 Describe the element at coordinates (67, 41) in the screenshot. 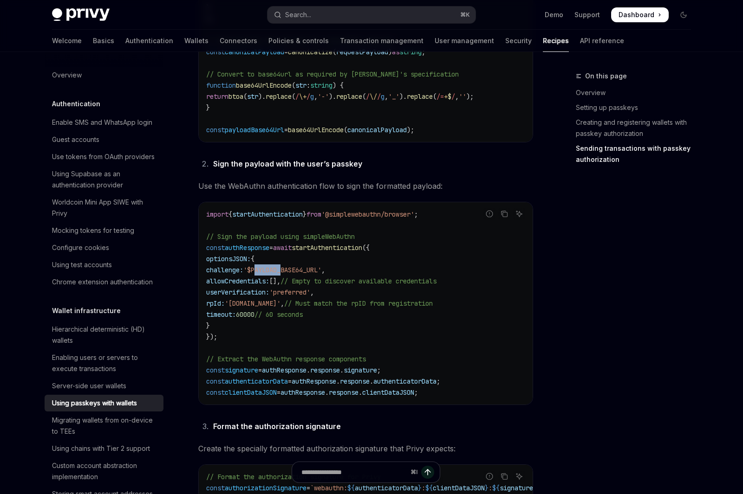

I see `a: Welcome` at that location.